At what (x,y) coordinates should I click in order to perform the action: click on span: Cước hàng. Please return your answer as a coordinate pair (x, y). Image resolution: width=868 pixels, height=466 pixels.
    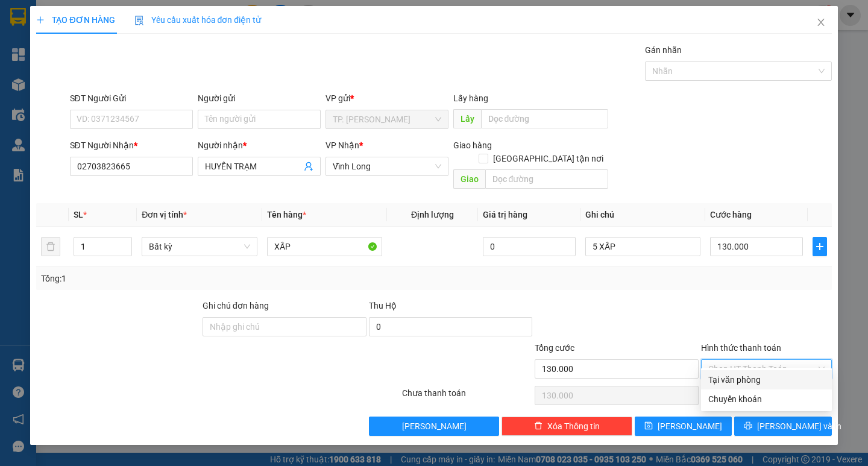
    Looking at the image, I should click on (730, 215).